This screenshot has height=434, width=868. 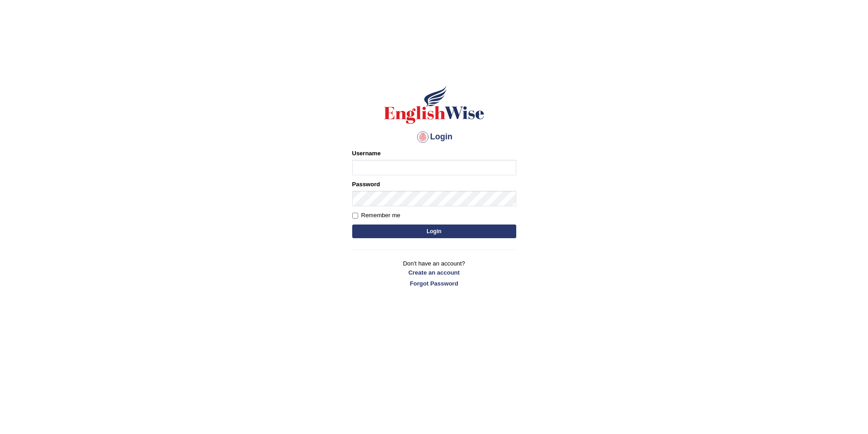 I want to click on label: Username, so click(x=366, y=153).